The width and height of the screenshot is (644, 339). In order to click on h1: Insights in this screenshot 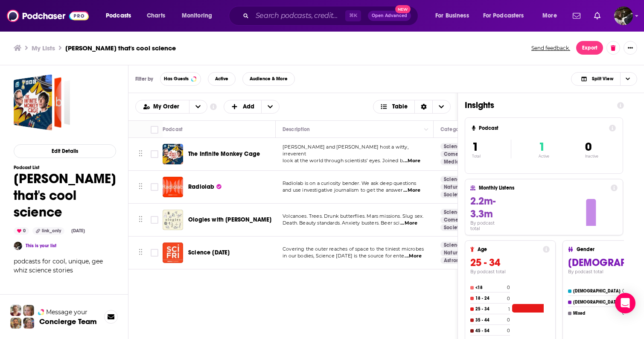, I will do `click(537, 105)`.